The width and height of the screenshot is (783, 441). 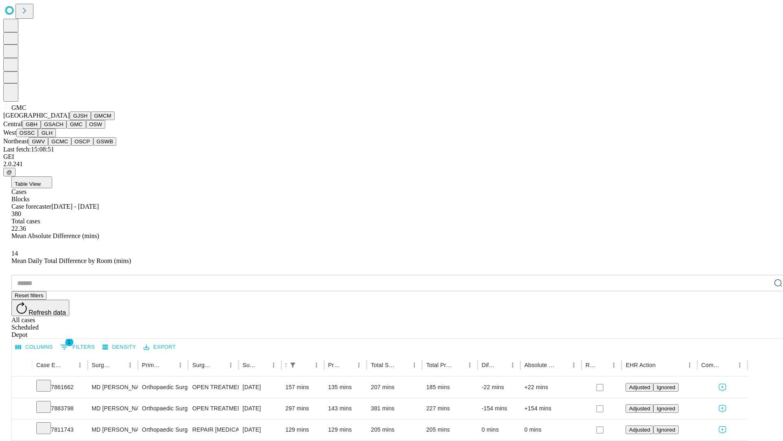 What do you see at coordinates (392, 164) in the screenshot?
I see `div: 2.0.241` at bounding box center [392, 164].